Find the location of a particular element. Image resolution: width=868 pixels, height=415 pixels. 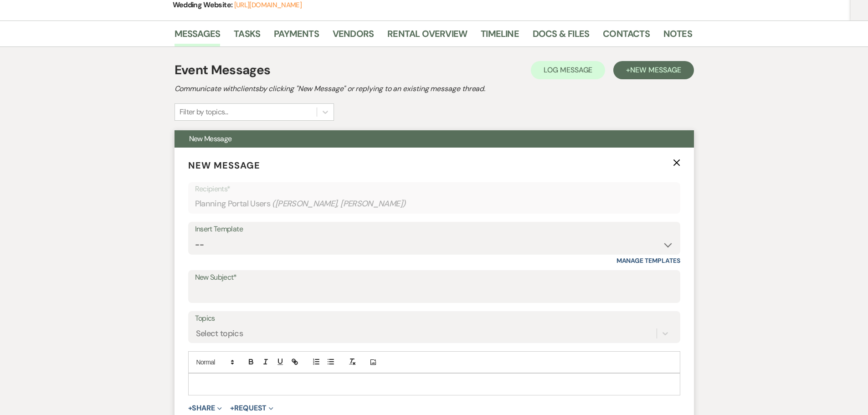

label: Topics is located at coordinates (434, 318).